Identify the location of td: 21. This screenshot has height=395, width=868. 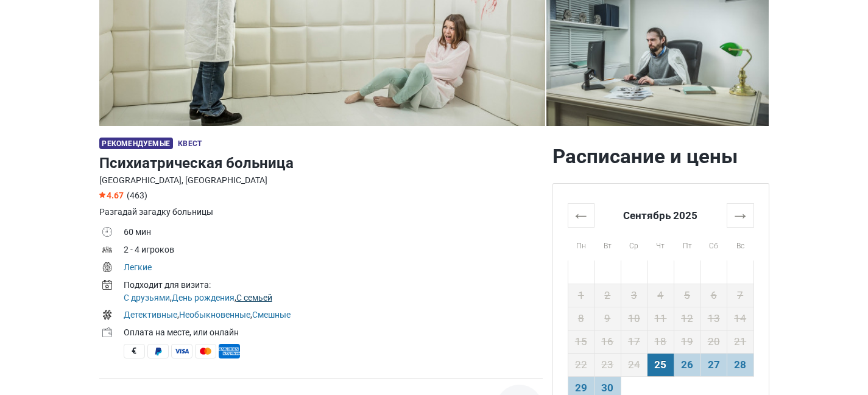
(740, 341).